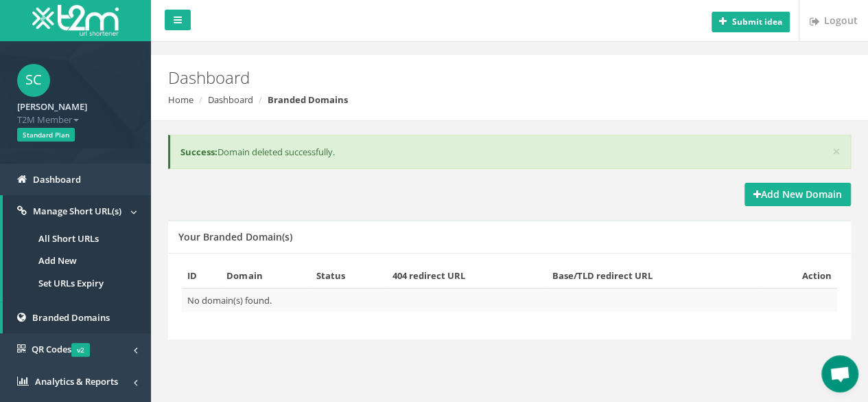 The width and height of the screenshot is (868, 402). What do you see at coordinates (201, 276) in the screenshot?
I see `th: ID` at bounding box center [201, 276].